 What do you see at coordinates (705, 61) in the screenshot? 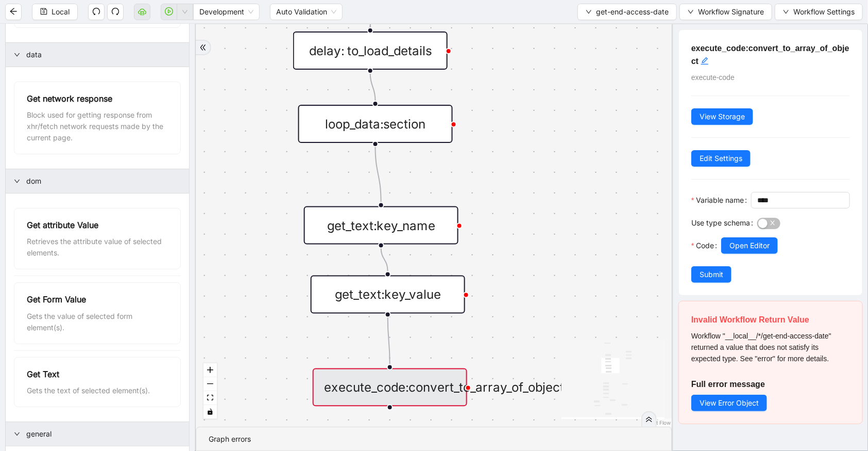
I see `div: click to edit id` at bounding box center [705, 61].